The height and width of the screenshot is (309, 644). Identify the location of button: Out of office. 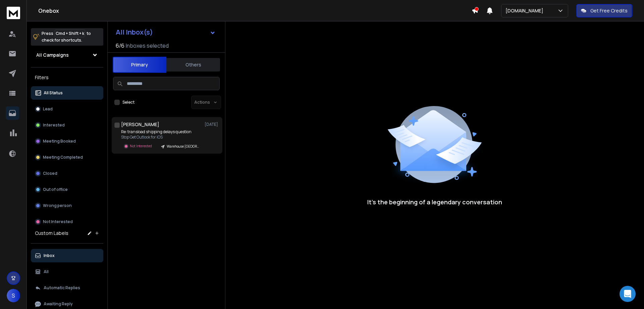
(67, 190).